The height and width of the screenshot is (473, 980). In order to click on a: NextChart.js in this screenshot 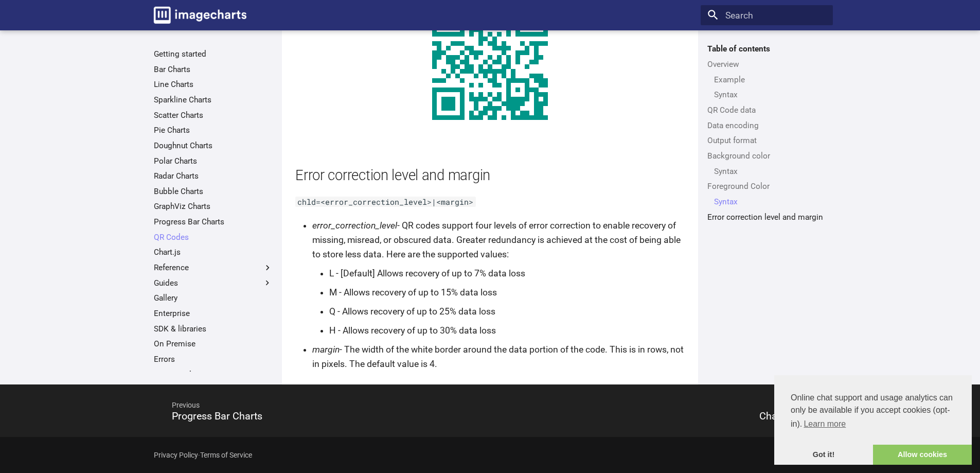, I will do `click(661, 410)`.